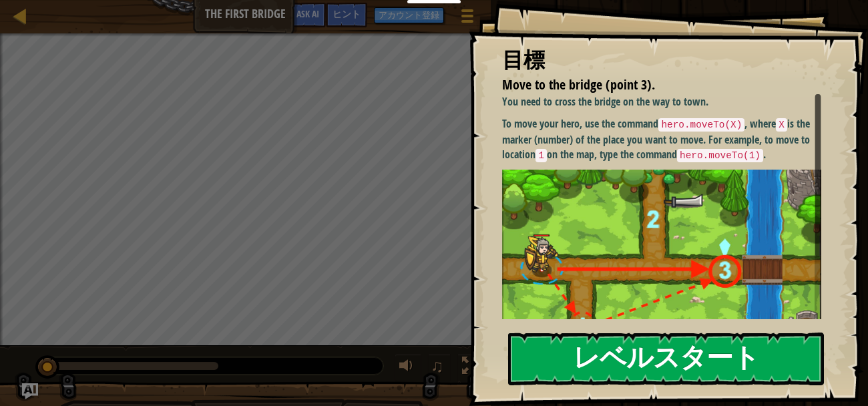  Describe the element at coordinates (662, 102) in the screenshot. I see `p: You need to cross the bridge on the way to town.` at that location.